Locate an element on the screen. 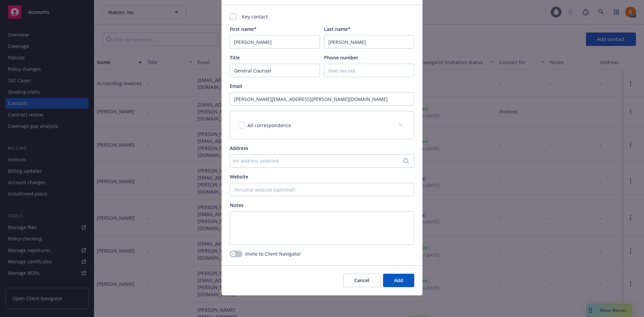  button: No address selected is located at coordinates (322, 161).